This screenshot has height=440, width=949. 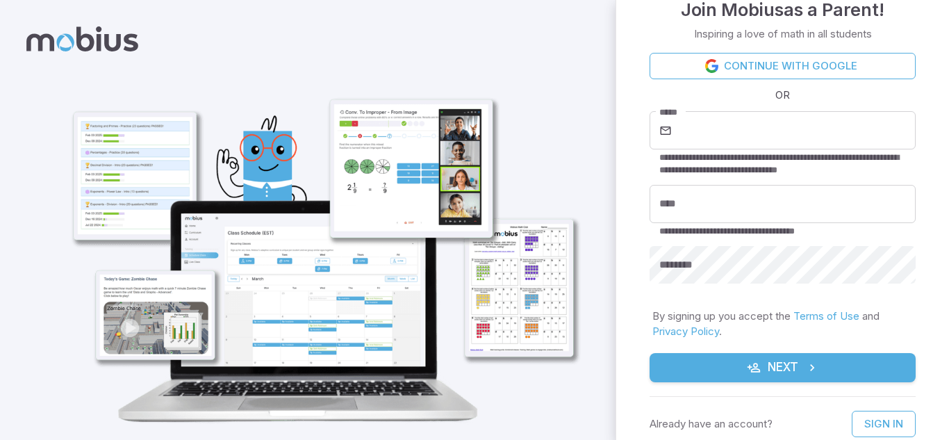 What do you see at coordinates (782, 95) in the screenshot?
I see `span: OR` at bounding box center [782, 95].